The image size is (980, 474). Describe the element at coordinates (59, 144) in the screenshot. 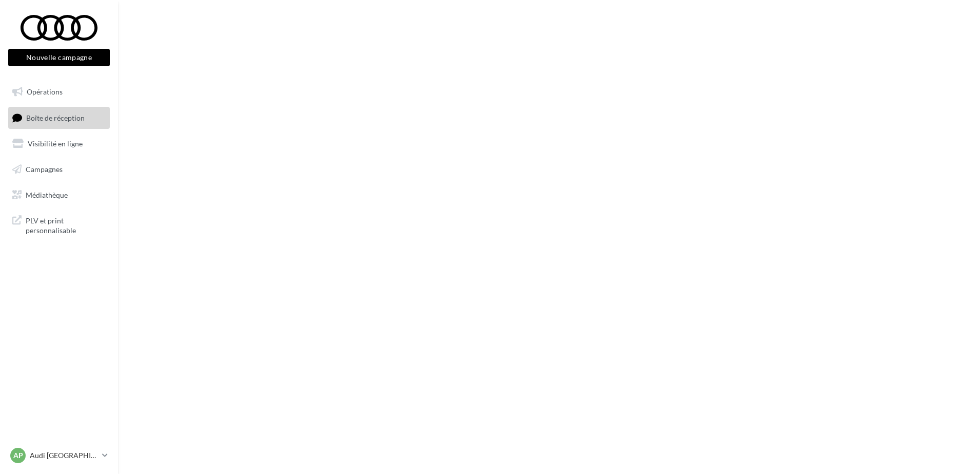

I see `a: Visibilité en ligne` at that location.